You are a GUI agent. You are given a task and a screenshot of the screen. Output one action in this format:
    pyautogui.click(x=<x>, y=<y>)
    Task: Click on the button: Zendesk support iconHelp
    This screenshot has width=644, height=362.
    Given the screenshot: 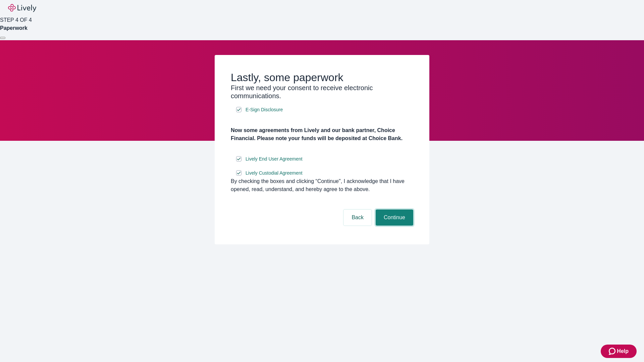 What is the action you would take?
    pyautogui.click(x=619, y=351)
    